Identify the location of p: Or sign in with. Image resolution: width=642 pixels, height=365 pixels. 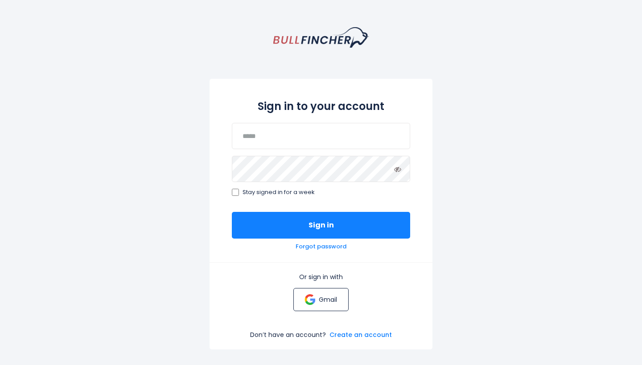
(321, 277).